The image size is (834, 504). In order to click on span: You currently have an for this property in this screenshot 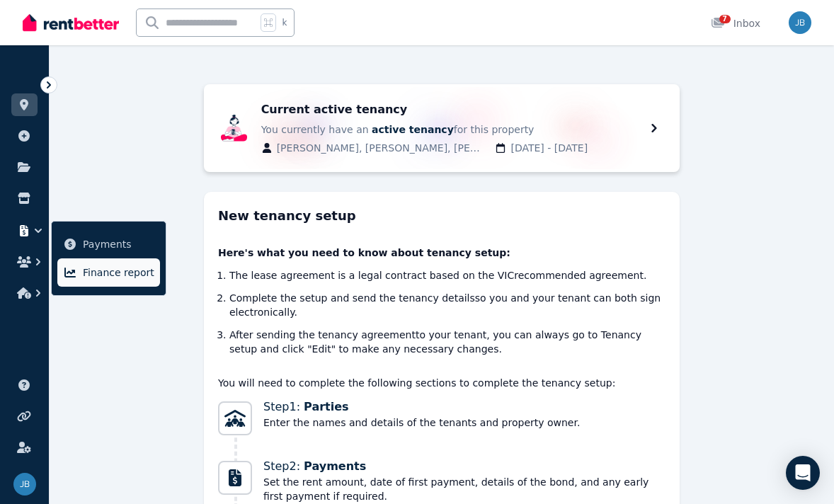, I will do `click(449, 130)`.